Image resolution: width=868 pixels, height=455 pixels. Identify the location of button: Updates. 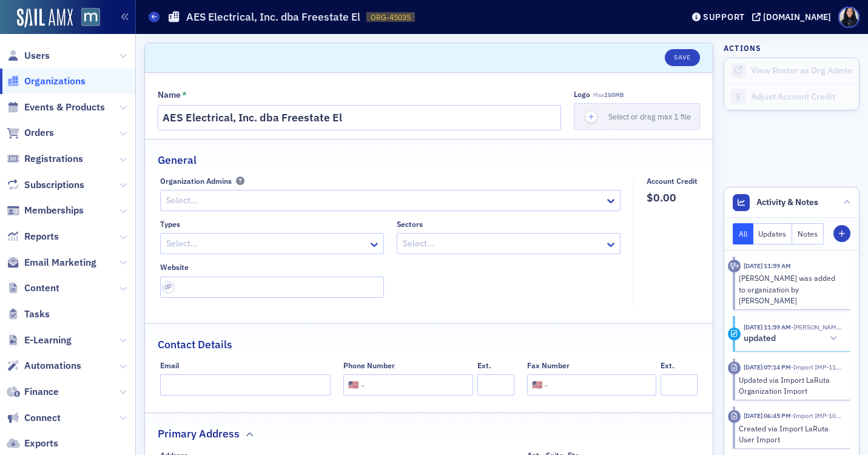
(773, 233).